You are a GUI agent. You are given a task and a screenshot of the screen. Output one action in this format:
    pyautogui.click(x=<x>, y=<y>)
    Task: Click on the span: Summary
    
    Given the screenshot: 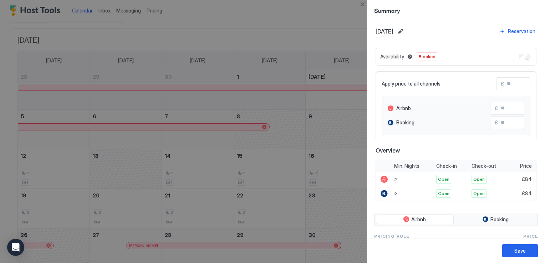 What is the action you would take?
    pyautogui.click(x=456, y=10)
    